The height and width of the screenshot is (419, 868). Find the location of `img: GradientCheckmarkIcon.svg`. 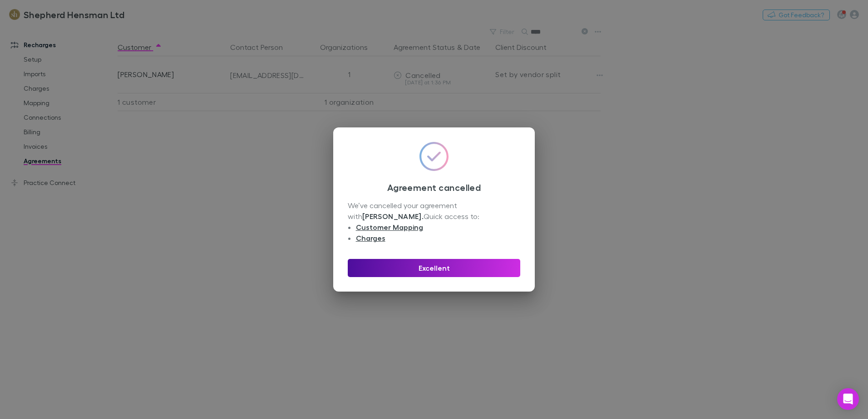

img: GradientCheckmarkIcon.svg is located at coordinates (434, 157).